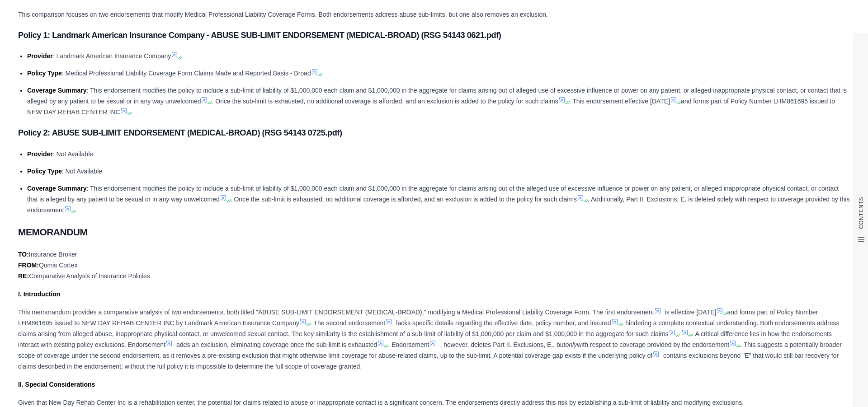  Describe the element at coordinates (336, 313) in the screenshot. I see `span: This memorandum provides a comparative analysis of two endorsements, both titled "ABUSE SUB-LIMIT...` at that location.